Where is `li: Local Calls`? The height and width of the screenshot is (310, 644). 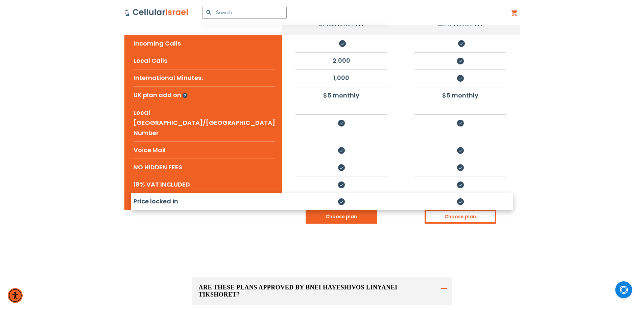 li: Local Calls is located at coordinates (204, 60).